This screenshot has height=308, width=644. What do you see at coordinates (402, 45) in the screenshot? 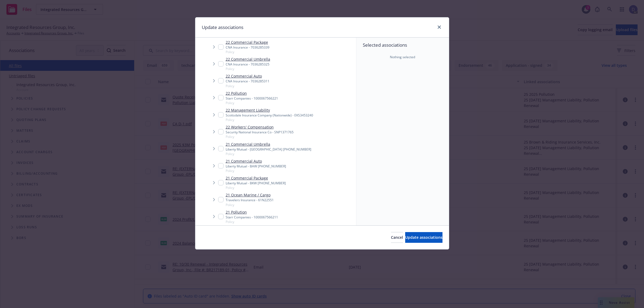
I see `span: Selected associations` at bounding box center [402, 45].